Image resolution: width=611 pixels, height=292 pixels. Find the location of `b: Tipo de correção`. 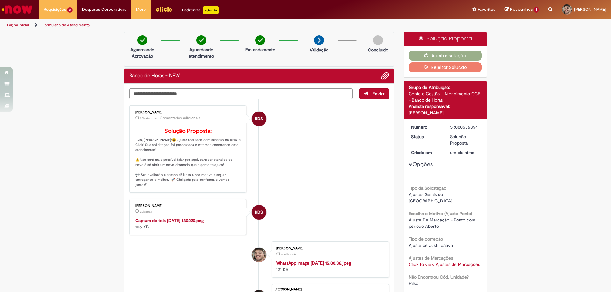

b: Tipo de correção is located at coordinates (426, 239).